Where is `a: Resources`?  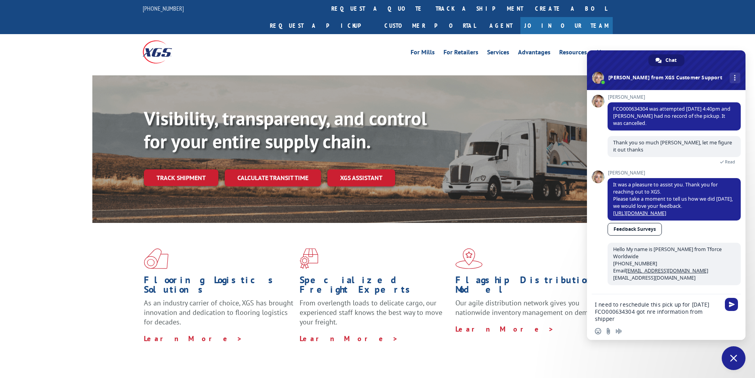
a: Resources is located at coordinates (573, 54).